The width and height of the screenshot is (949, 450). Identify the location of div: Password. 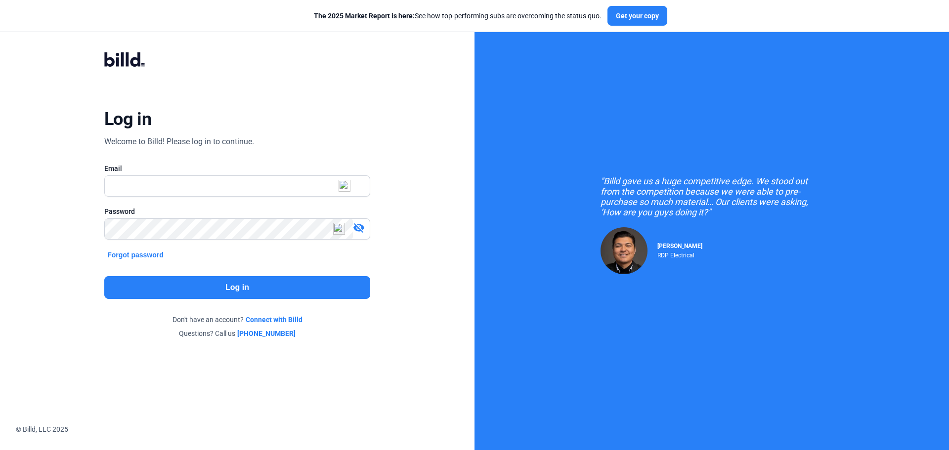
(237, 211).